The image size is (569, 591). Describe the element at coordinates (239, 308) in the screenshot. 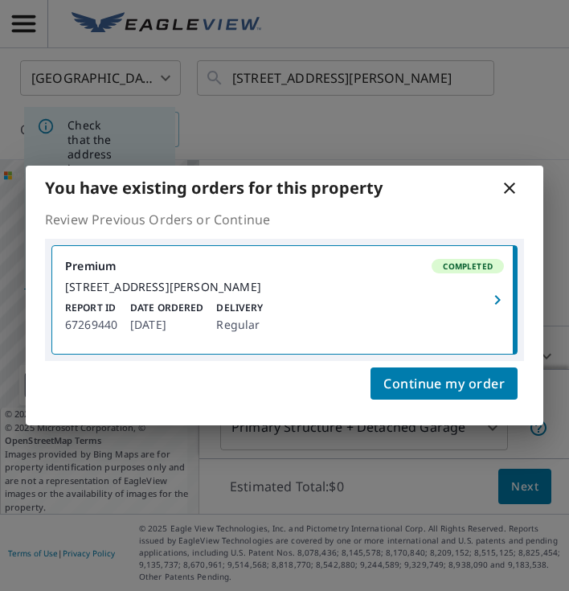

I see `p: Delivery` at that location.